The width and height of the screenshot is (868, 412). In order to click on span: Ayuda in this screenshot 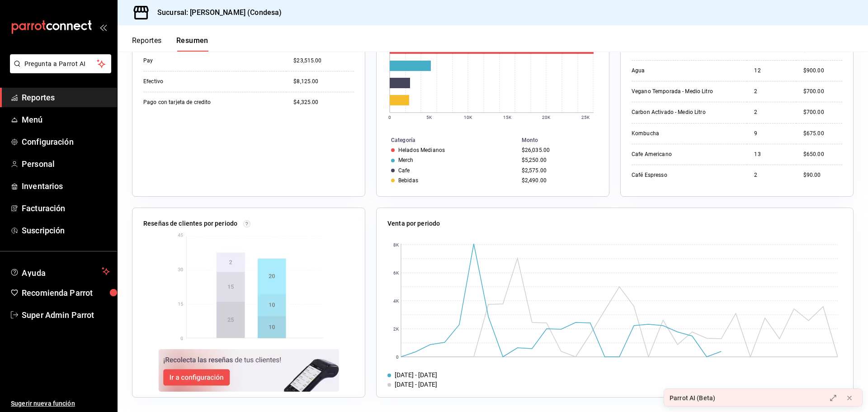, I will do `click(60, 271)`.